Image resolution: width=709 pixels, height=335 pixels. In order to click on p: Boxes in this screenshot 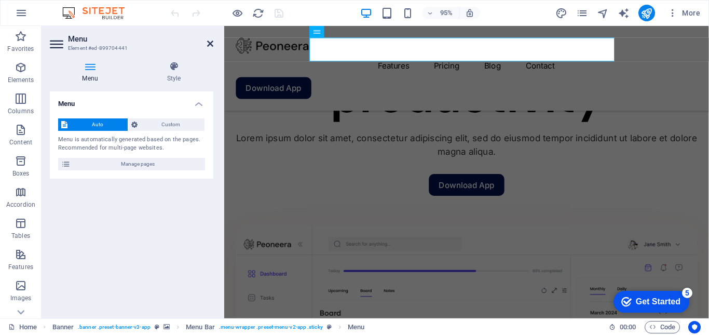, I will do `click(21, 173)`.